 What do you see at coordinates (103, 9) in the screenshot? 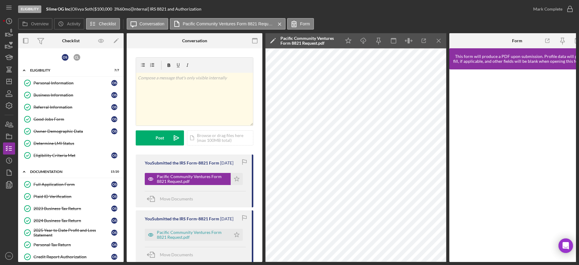
I see `span: $100,000` at bounding box center [103, 9].